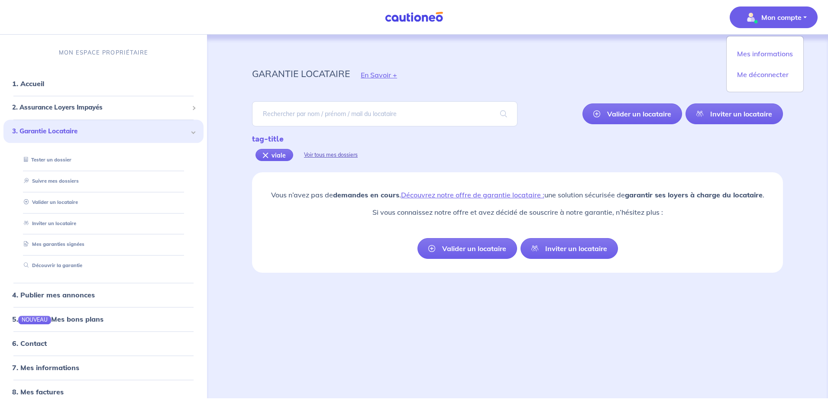  What do you see at coordinates (29, 344) in the screenshot?
I see `a: 6. Contact` at bounding box center [29, 344].